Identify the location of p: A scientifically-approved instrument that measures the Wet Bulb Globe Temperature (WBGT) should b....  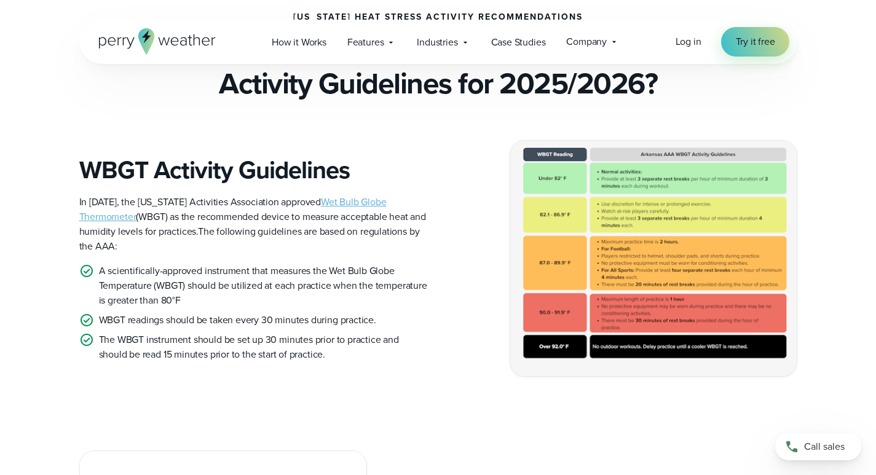
(264, 286).